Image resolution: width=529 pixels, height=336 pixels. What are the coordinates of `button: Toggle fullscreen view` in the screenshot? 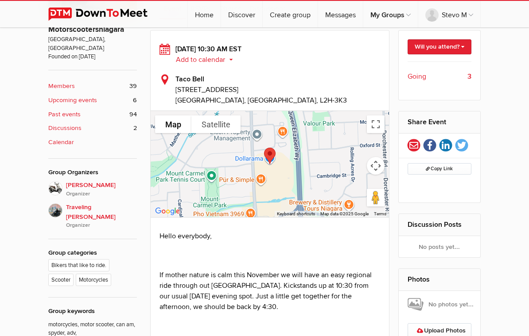 It's located at (375, 124).